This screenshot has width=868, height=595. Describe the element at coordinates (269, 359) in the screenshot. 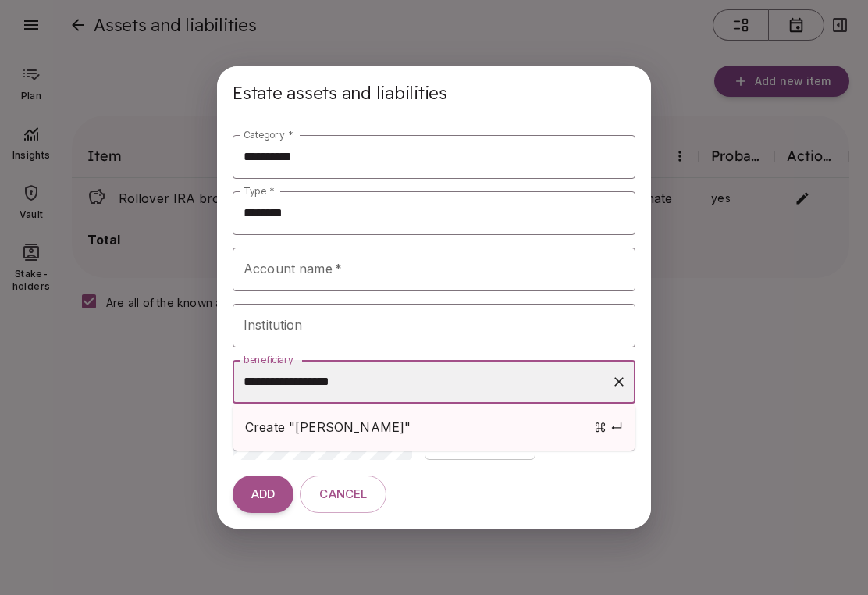

I see `label: beneficiary` at that location.